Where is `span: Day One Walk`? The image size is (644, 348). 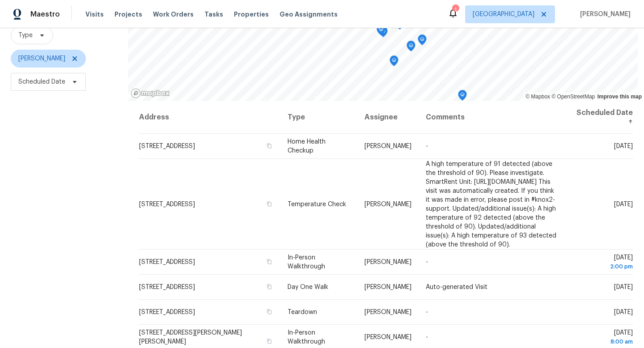 span: Day One Walk is located at coordinates (308, 288).